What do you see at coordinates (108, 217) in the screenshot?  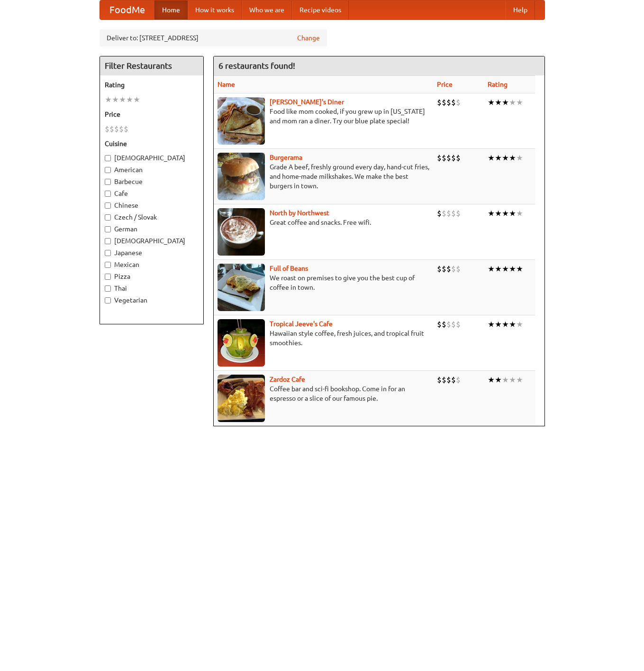 I see `input: Czech / Slovak` at bounding box center [108, 217].